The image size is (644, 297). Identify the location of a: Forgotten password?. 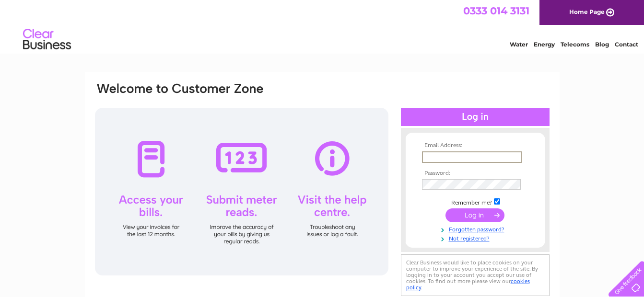
(476, 228).